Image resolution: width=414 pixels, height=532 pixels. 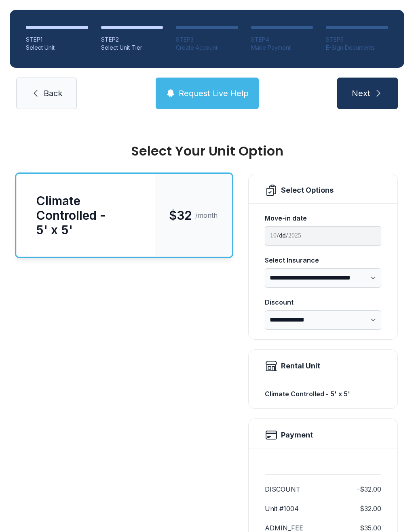 What do you see at coordinates (57, 48) in the screenshot?
I see `div: Select Unit` at bounding box center [57, 48].